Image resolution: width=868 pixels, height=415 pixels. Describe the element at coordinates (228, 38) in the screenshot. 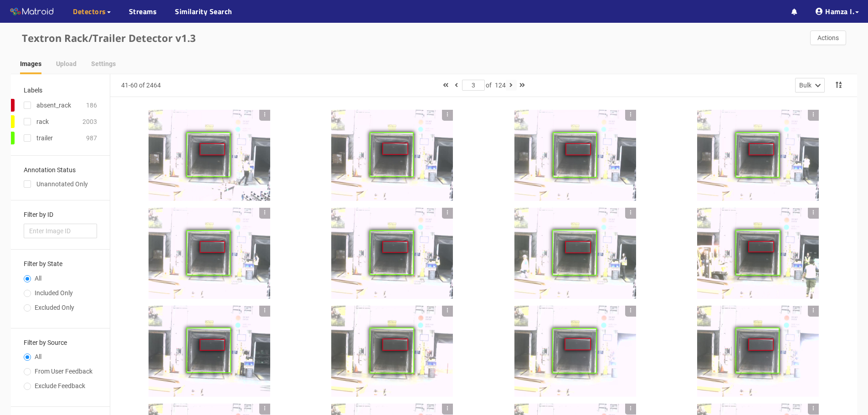

I see `div: Textron Rack/Trailer Detector v1.3` at that location.